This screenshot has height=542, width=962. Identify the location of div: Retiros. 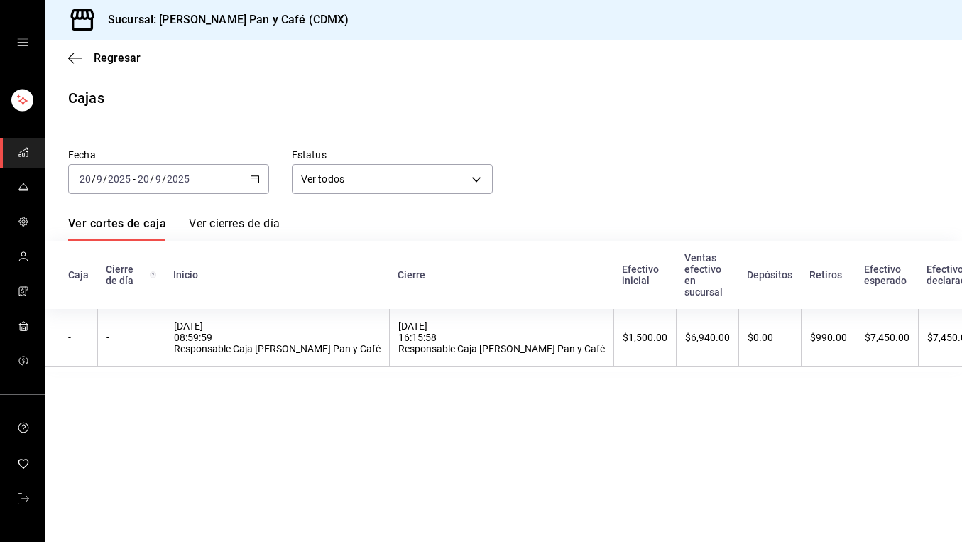
(828, 275).